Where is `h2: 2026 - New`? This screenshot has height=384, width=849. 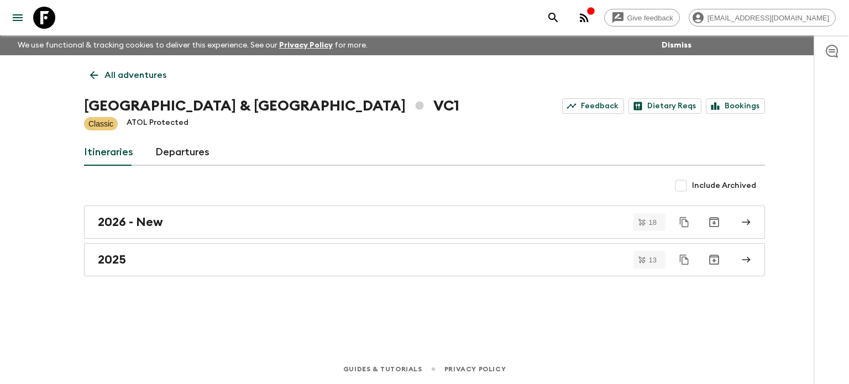 h2: 2026 - New is located at coordinates (130, 222).